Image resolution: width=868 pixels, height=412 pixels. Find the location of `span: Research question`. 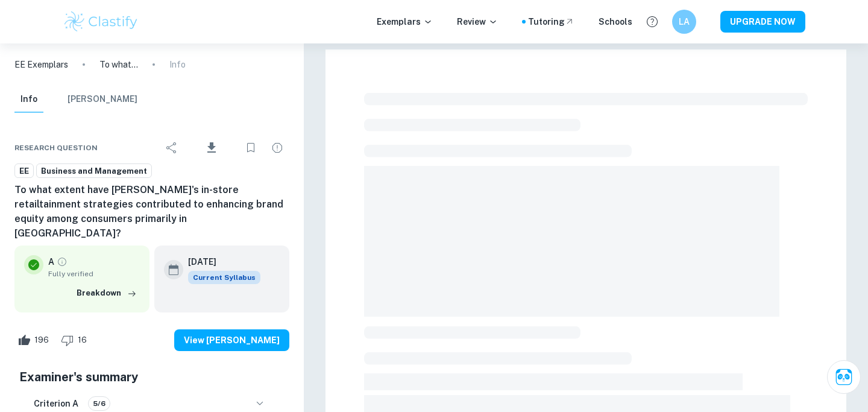

span: Research question is located at coordinates (56, 148).